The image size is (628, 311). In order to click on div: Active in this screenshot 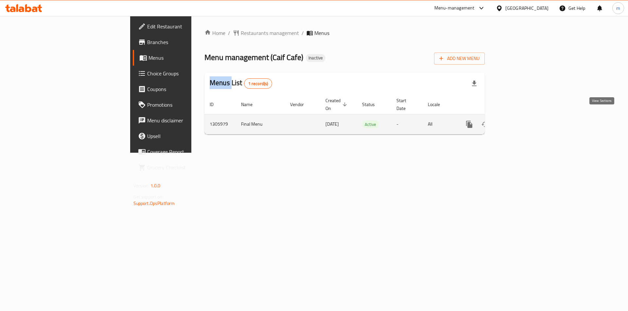, I will do `click(370, 125)`.